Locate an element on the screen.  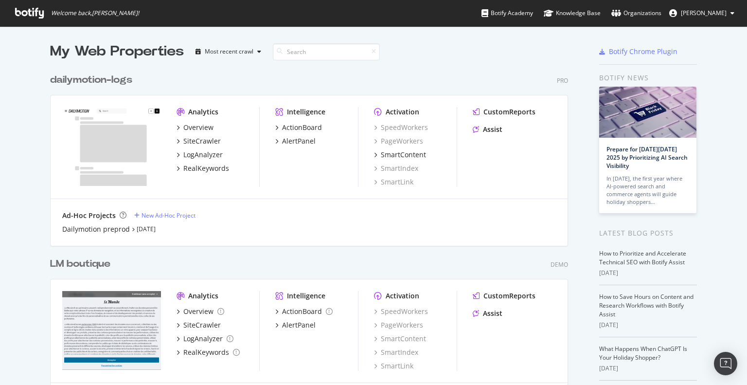
img: Prepare for Black Friday 2025 by Prioritizing AI Search Visibility is located at coordinates (648, 112).